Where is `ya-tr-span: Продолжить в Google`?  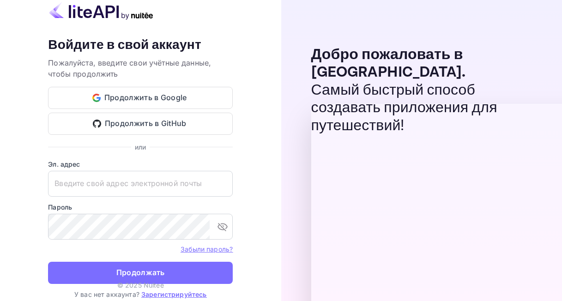
ya-tr-span: Продолжить в Google is located at coordinates (145, 97).